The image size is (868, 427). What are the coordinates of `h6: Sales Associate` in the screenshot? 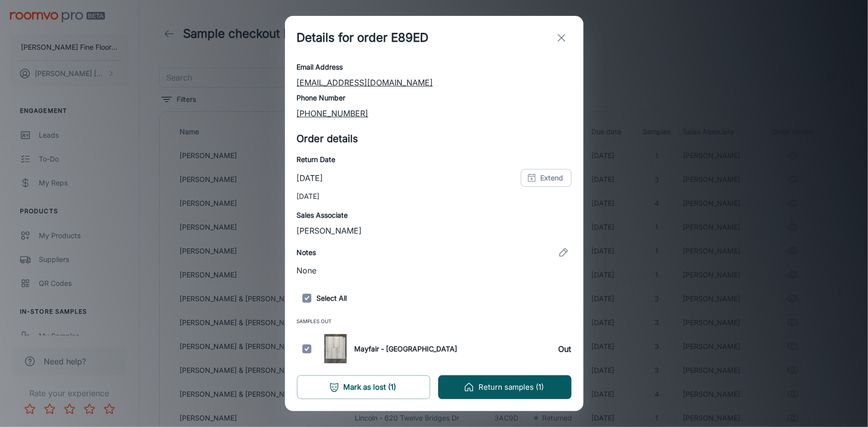 It's located at (434, 215).